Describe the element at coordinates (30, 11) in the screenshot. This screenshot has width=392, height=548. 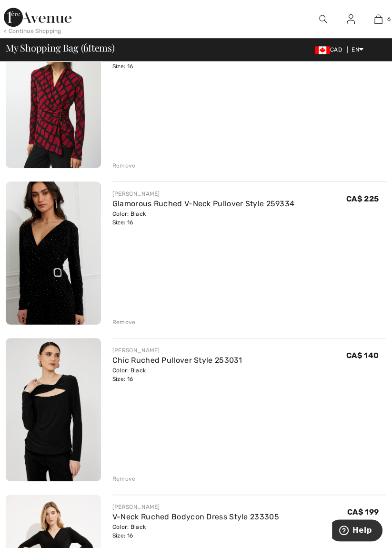
I see `span: Help` at that location.